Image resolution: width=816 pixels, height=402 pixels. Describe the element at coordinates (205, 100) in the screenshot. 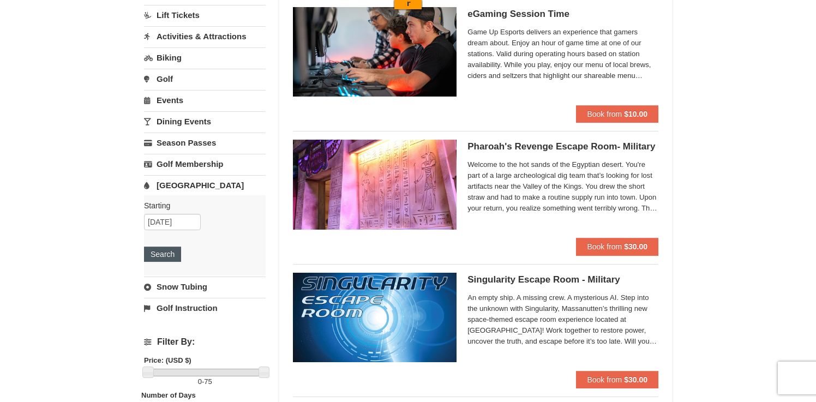

I see `a: Events` at that location.